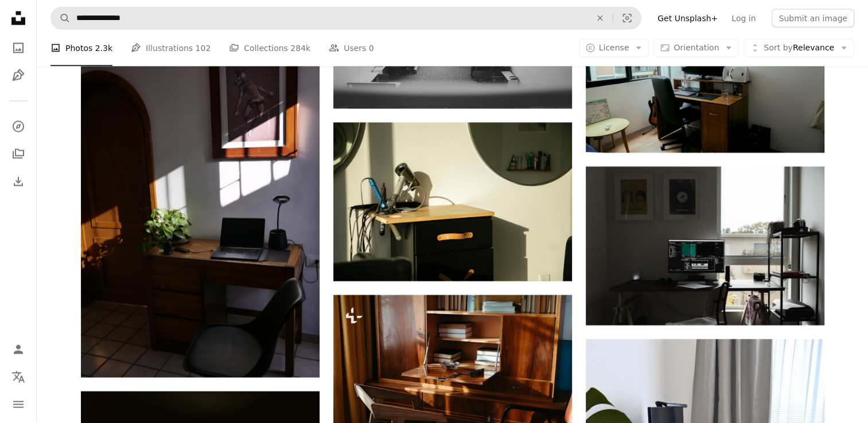 This screenshot has width=868, height=423. I want to click on button: Orientation, so click(696, 49).